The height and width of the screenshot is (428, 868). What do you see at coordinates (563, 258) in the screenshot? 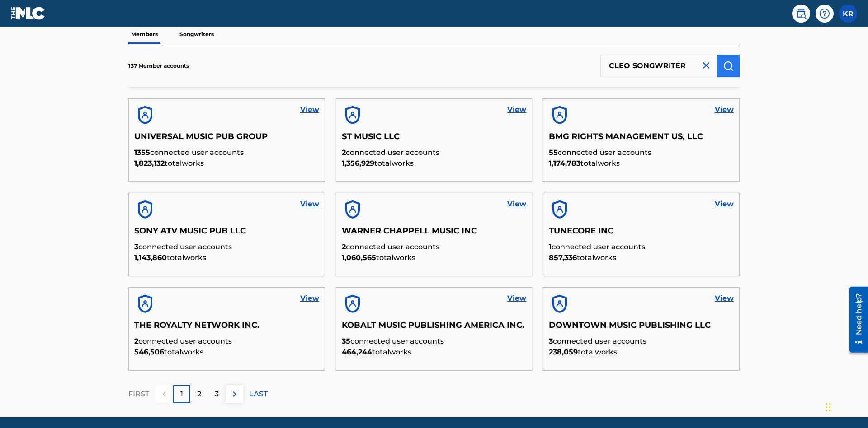
I see `span: 857,336` at bounding box center [563, 258].